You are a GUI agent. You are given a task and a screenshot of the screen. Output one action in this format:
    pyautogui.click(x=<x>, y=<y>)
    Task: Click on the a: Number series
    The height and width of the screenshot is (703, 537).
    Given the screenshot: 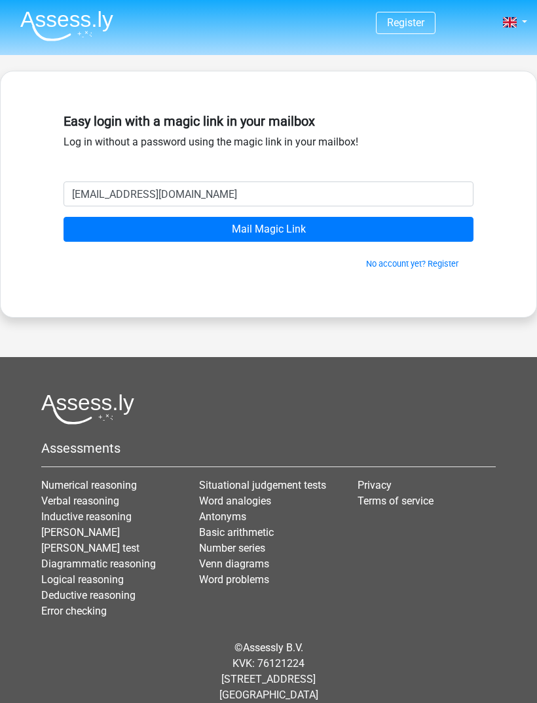 What is the action you would take?
    pyautogui.click(x=232, y=547)
    